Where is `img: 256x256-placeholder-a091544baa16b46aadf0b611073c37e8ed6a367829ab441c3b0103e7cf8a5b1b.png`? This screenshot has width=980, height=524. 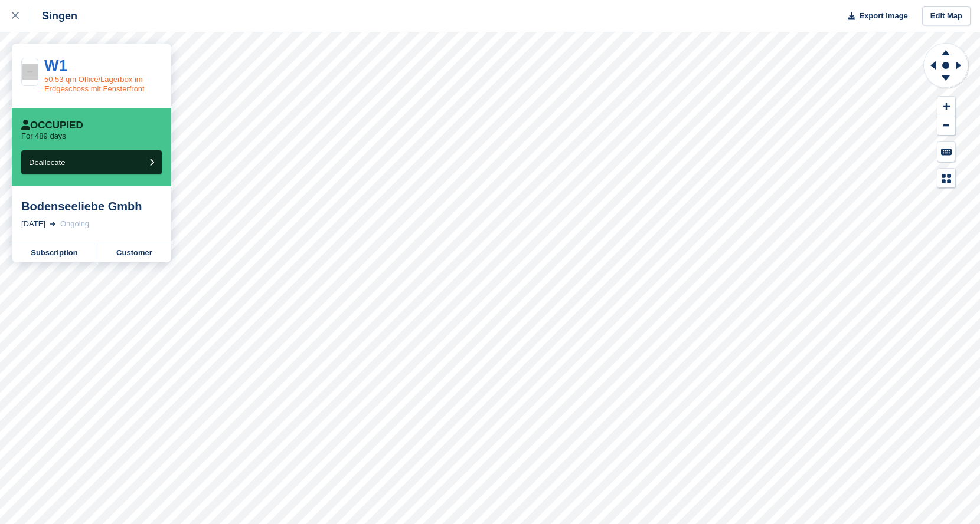 img: 256x256-placeholder-a091544baa16b46aadf0b611073c37e8ed6a367829ab441c3b0103e7cf8a5b1b.png is located at coordinates (30, 72).